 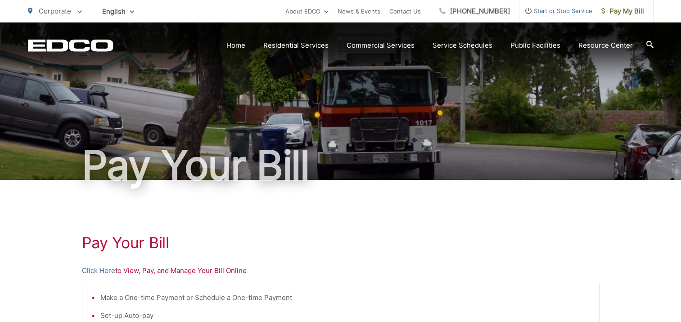 What do you see at coordinates (405, 11) in the screenshot?
I see `a: Contact Us` at bounding box center [405, 11].